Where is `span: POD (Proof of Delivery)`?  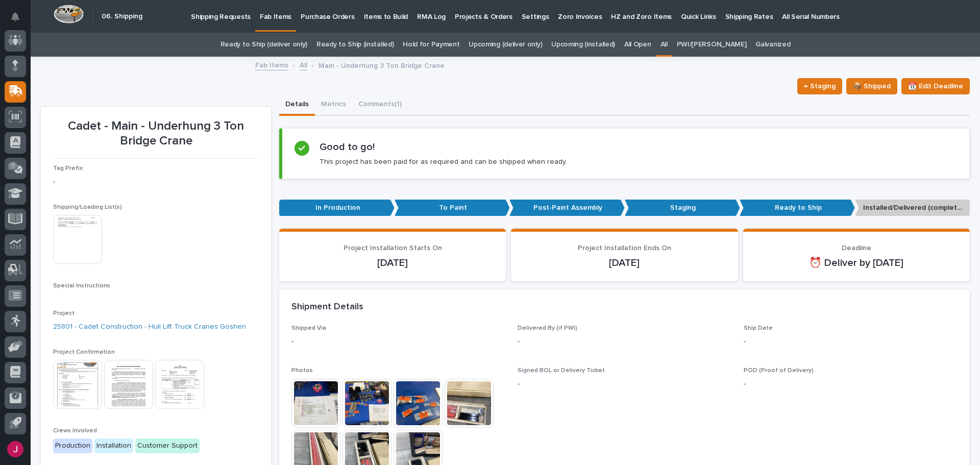 span: POD (Proof of Delivery) is located at coordinates (778, 371).